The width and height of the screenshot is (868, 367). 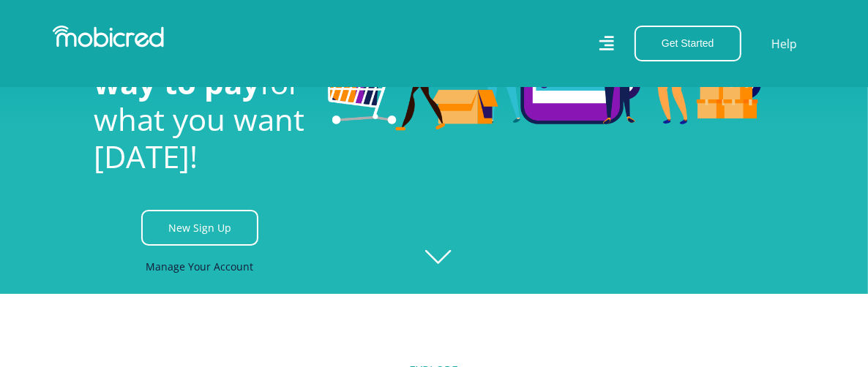 I want to click on a: New Sign Up, so click(x=200, y=227).